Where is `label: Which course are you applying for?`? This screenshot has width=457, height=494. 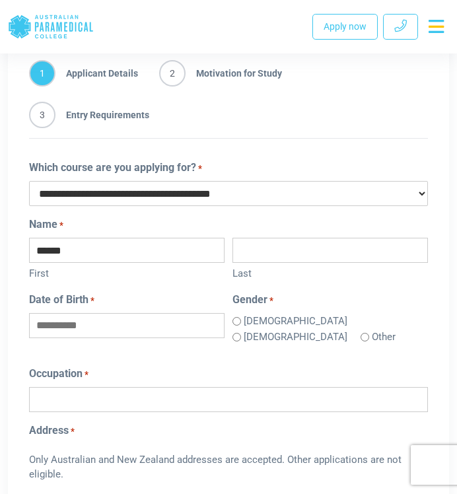
label: Which course are you applying for? is located at coordinates (116, 168).